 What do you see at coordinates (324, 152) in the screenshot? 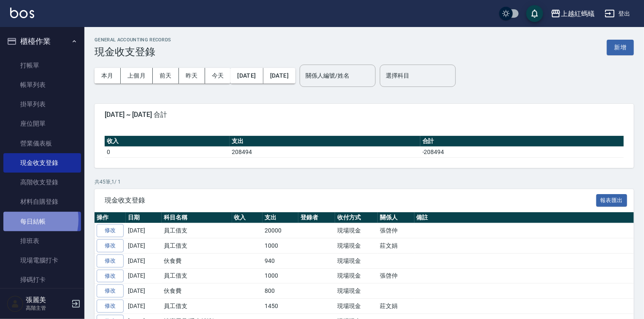
I see `td: 208494` at bounding box center [324, 152].